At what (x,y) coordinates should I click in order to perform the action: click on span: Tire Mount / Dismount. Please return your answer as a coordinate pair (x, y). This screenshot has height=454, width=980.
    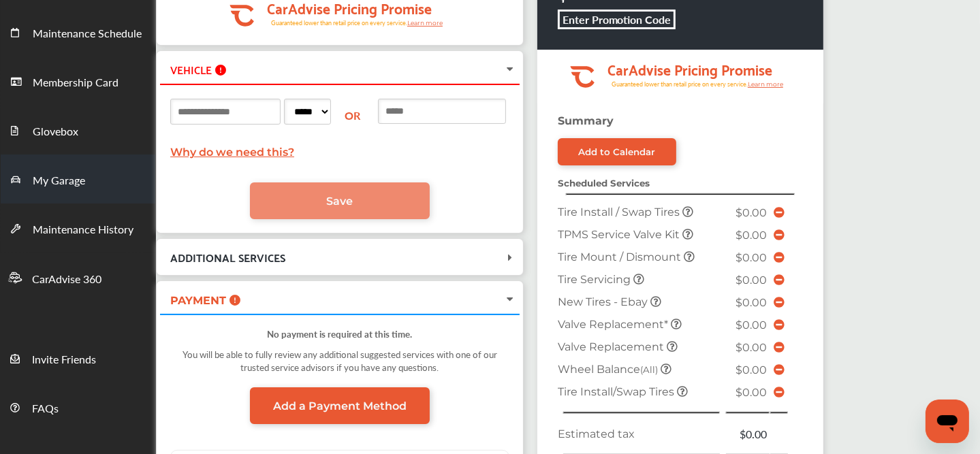
    Looking at the image, I should click on (620, 257).